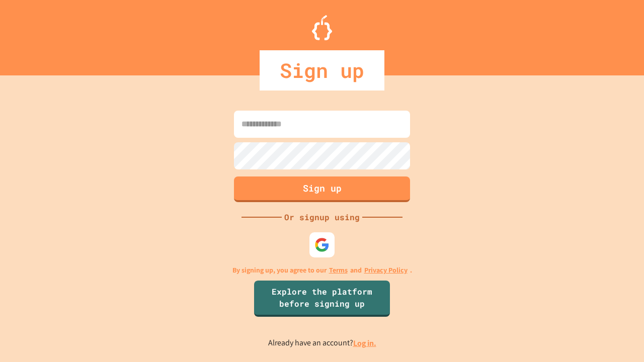 The height and width of the screenshot is (362, 644). Describe the element at coordinates (322, 27) in the screenshot. I see `img: Logo.svg` at that location.